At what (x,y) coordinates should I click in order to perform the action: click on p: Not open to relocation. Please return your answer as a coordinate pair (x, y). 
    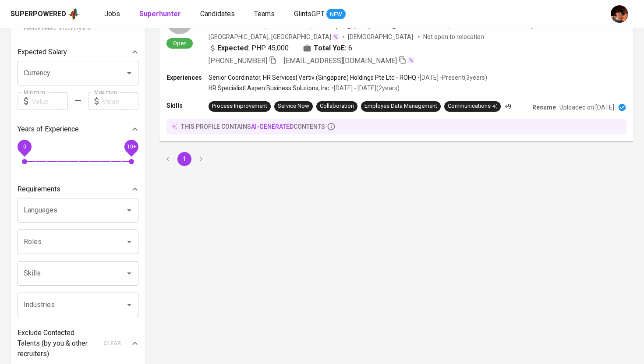
    Looking at the image, I should click on (454, 37).